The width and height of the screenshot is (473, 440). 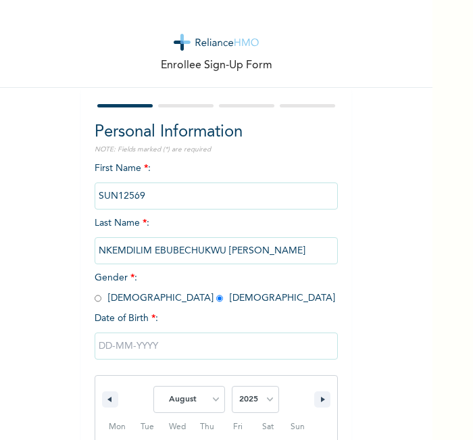 I want to click on span: Last Name :, so click(x=216, y=237).